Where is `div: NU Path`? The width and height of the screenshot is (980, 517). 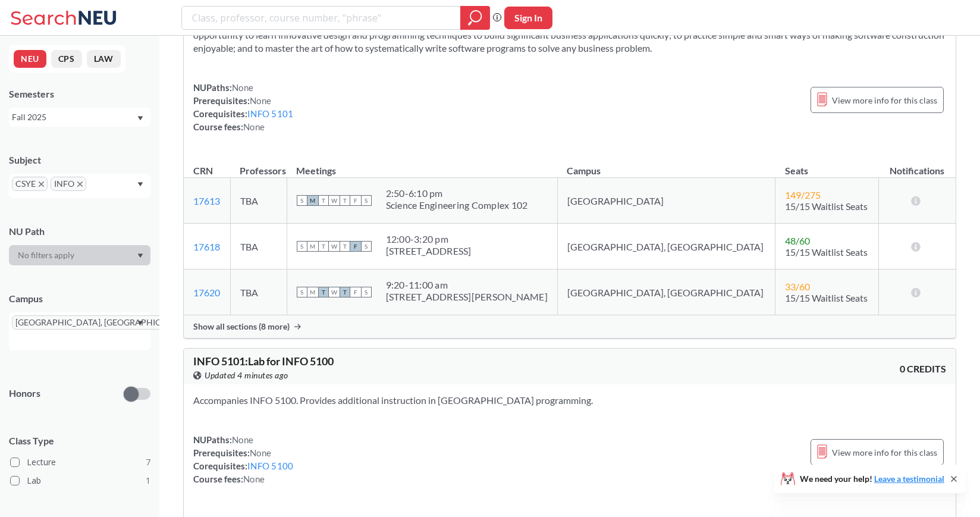 div: NU Path is located at coordinates (80, 231).